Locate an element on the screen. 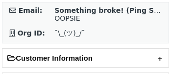 The image size is (171, 74). span: ¯\_(ツ)_/¯ is located at coordinates (70, 33).